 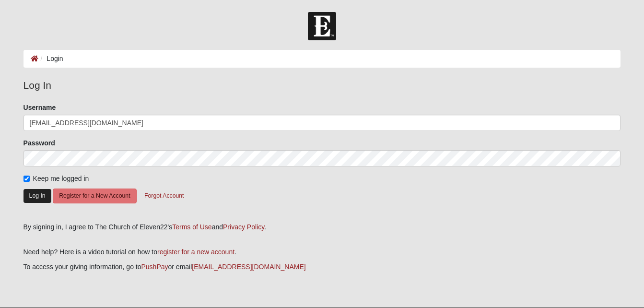 I want to click on a: Terms of Use, so click(x=192, y=227).